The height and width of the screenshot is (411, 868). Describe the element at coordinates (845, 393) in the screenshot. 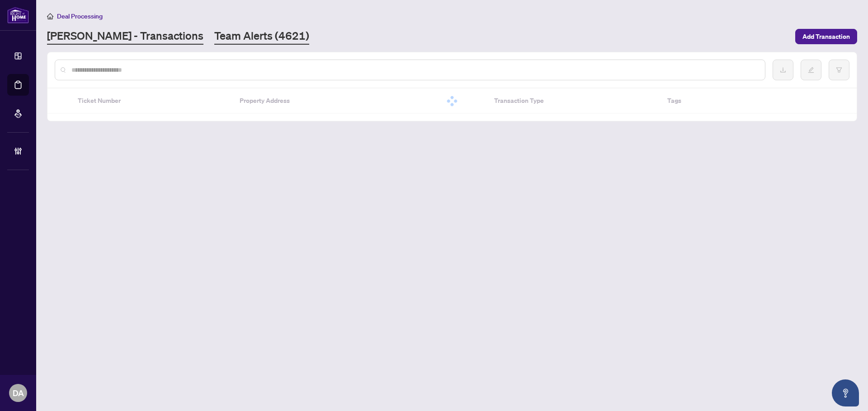

I see `button: Open asap` at that location.